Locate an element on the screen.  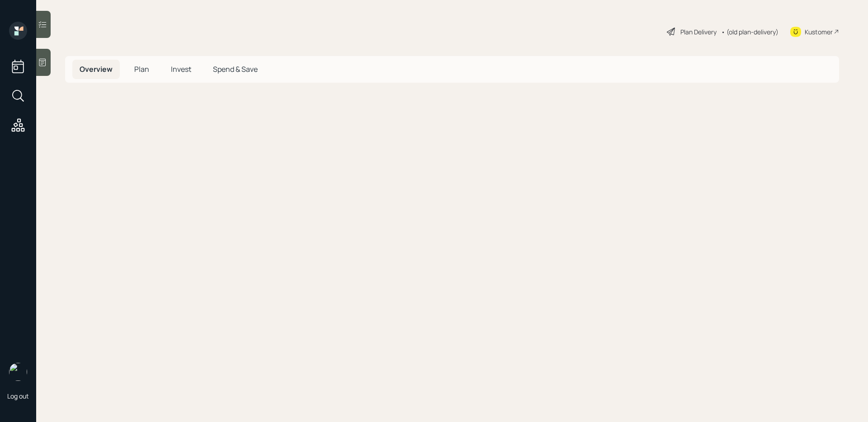
span: Overview is located at coordinates (96, 69).